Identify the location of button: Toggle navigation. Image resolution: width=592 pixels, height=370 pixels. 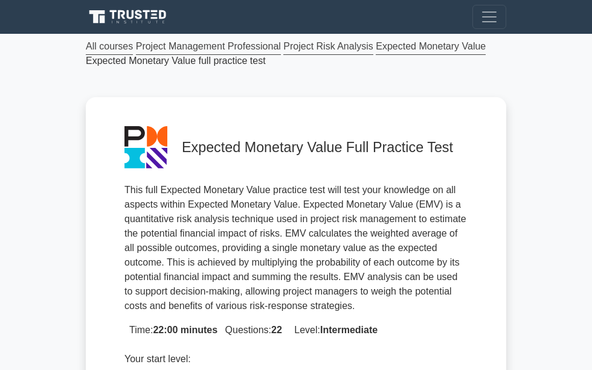
(489, 17).